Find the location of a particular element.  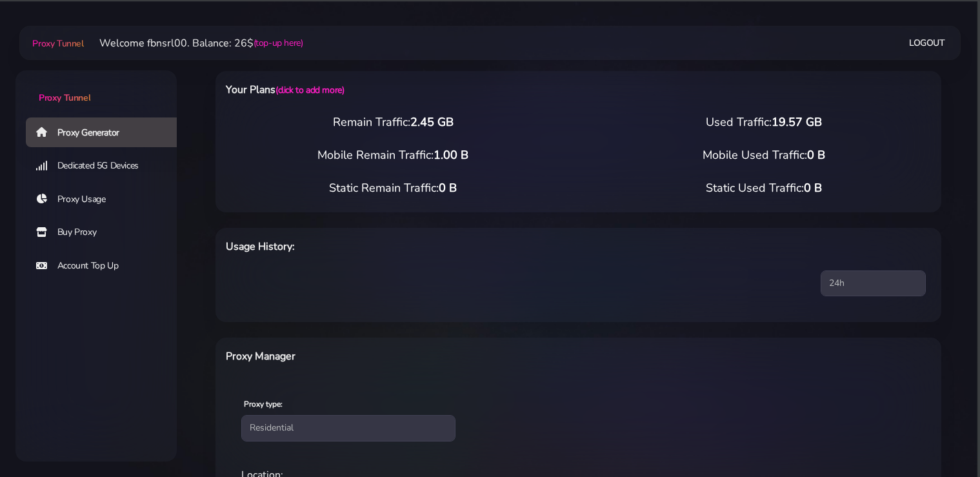

a: Account Top Up is located at coordinates (106, 266).